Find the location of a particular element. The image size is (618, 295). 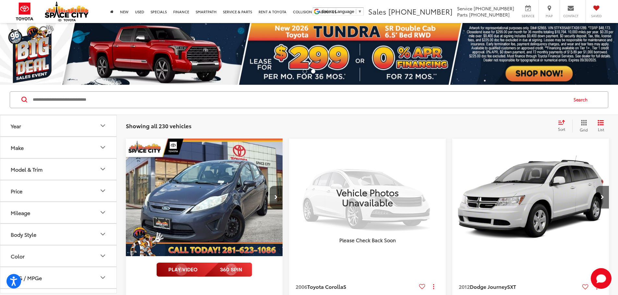

img: Vehicle Photos Unavailable Please Check Back Soon is located at coordinates (367, 197).